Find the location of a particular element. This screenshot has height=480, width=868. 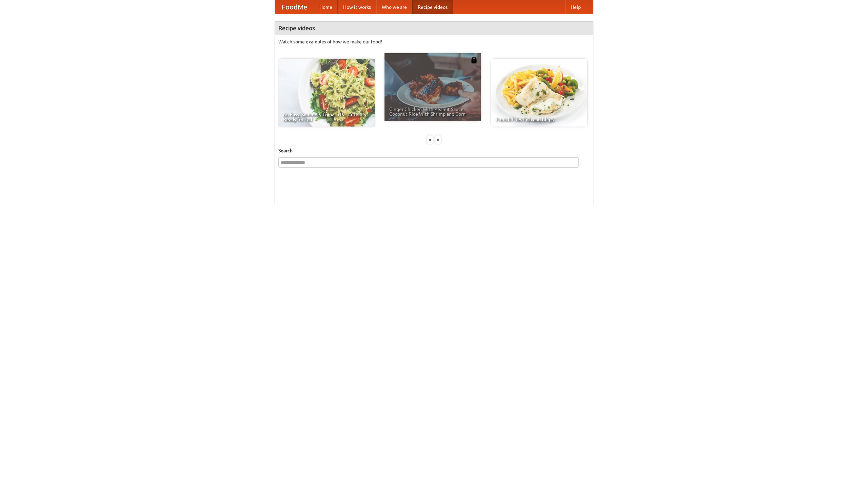

a: How it works is located at coordinates (357, 7).